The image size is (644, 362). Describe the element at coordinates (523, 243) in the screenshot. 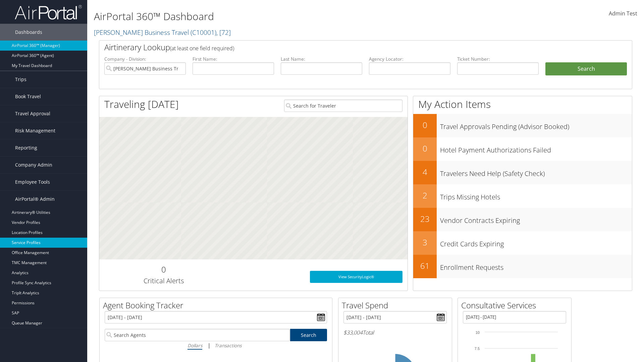

I see `a: 3Credit Cards Expiring` at that location.